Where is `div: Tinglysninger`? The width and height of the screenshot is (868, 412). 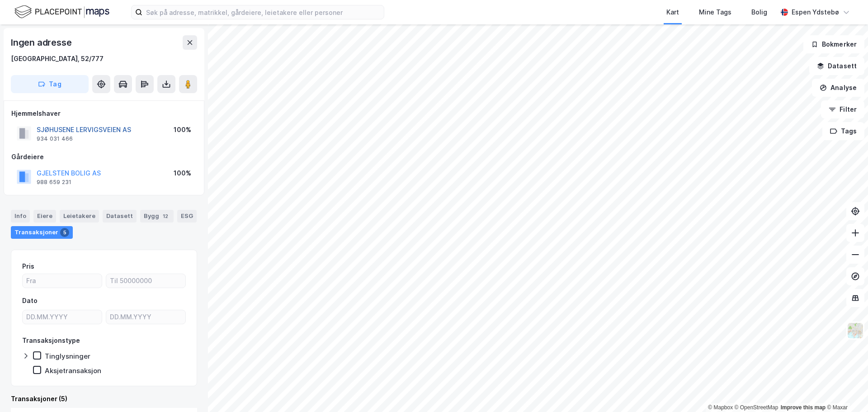 div: Tinglysninger is located at coordinates (67, 356).